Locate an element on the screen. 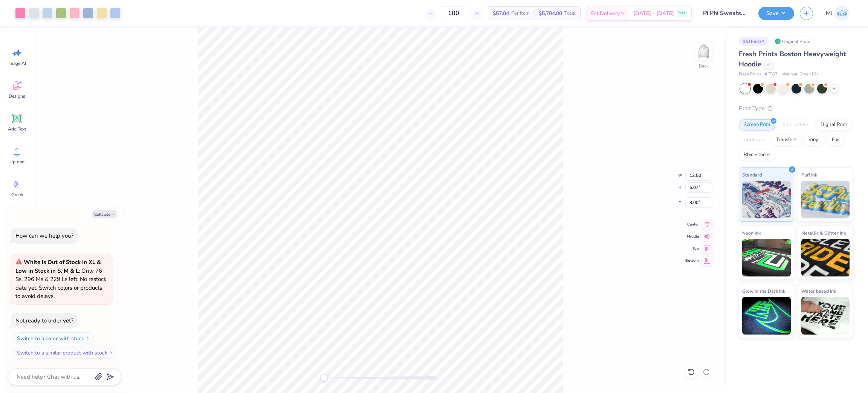  span: Est. Delivery is located at coordinates (606, 13).